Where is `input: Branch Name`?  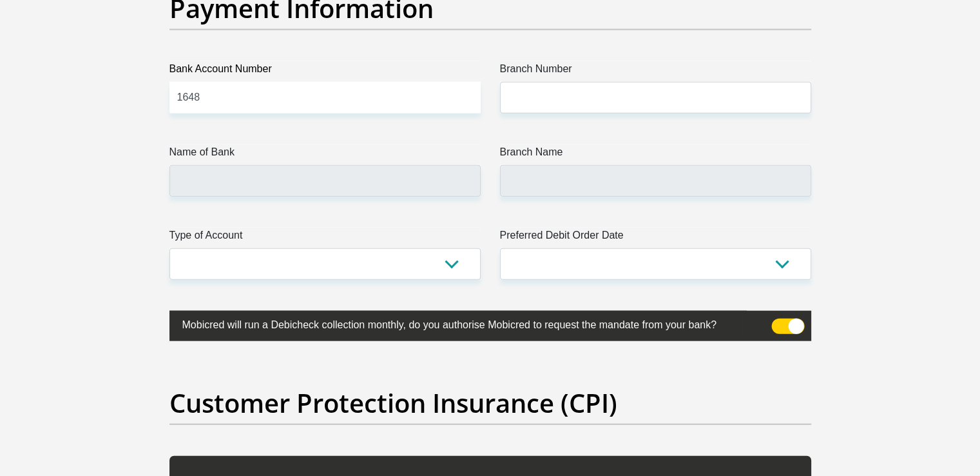 input: Branch Name is located at coordinates (655, 181).